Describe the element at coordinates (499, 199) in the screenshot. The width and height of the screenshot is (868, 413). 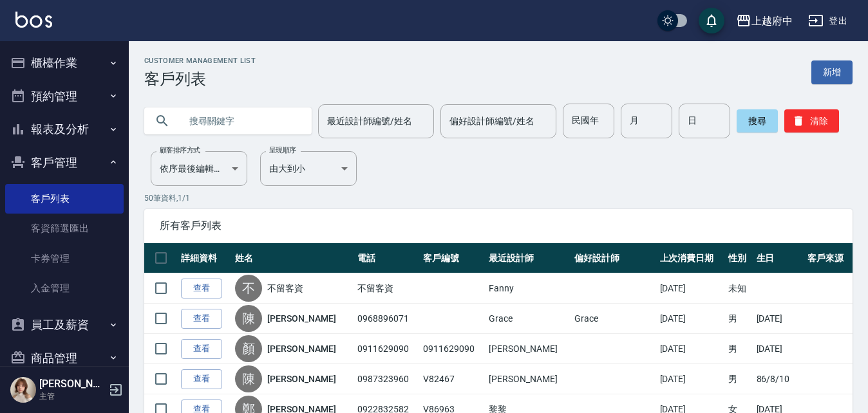
I see `p: 50 筆資料, 1 / 1` at that location.